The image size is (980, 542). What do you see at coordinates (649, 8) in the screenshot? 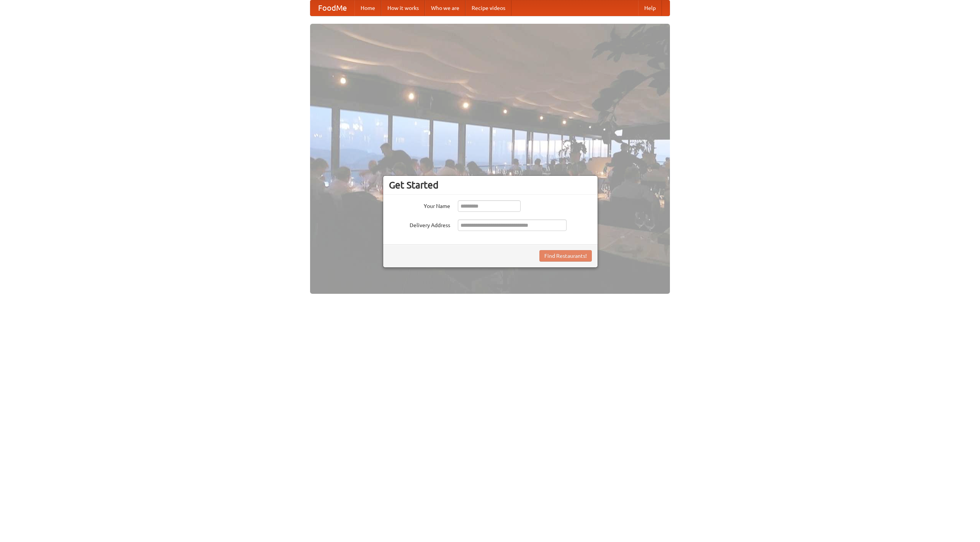
I see `a: Help` at bounding box center [649, 8].